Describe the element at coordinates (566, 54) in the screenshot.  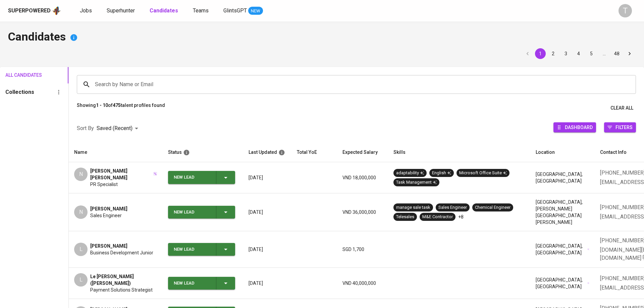
I see `button: Go to page 3` at that location.